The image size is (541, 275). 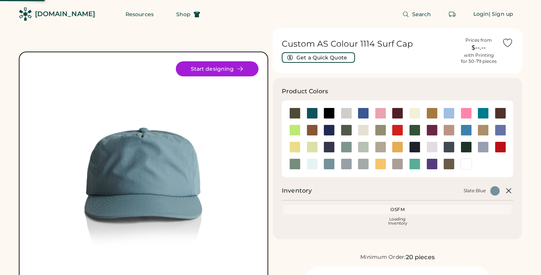 What do you see at coordinates (398, 209) in the screenshot?
I see `div: OSFM` at bounding box center [398, 209].